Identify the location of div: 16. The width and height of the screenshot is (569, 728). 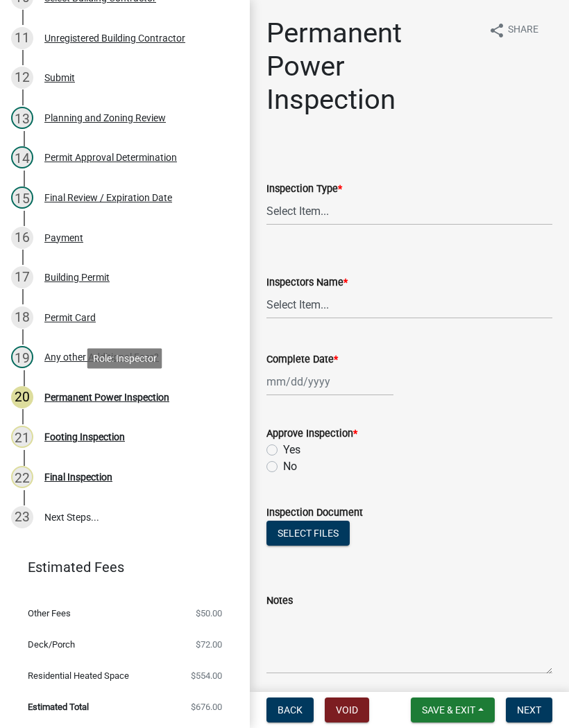
(22, 238).